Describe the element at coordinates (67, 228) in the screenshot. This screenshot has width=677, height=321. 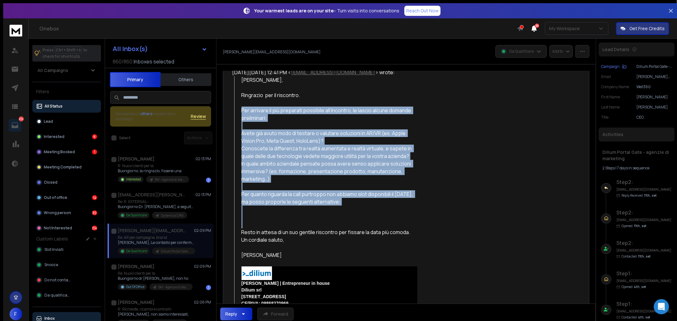
I see `button: Not Interested214` at that location.